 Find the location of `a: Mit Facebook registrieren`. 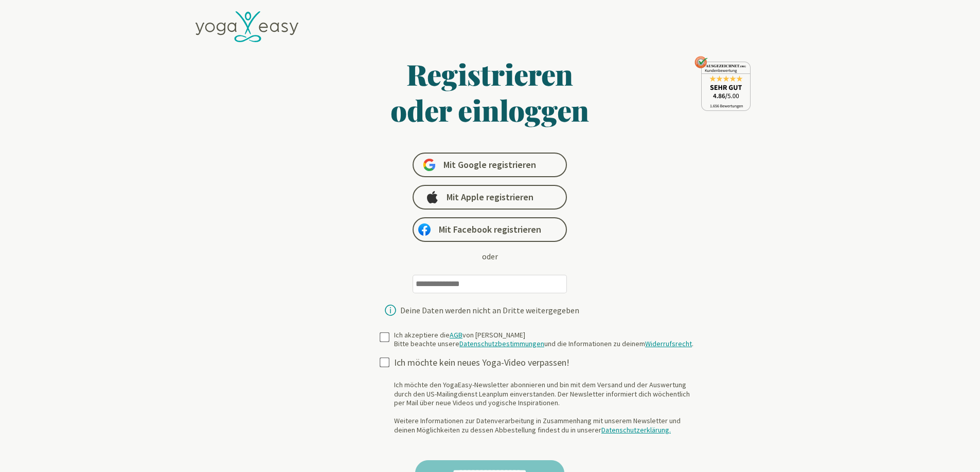

a: Mit Facebook registrieren is located at coordinates (490, 229).